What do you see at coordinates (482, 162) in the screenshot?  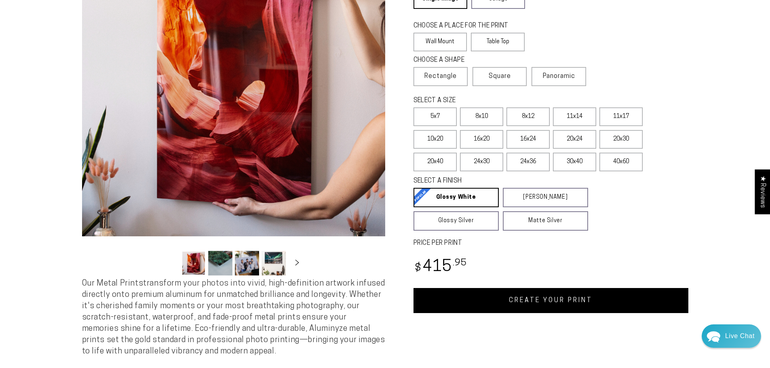 I see `label: 24x30` at bounding box center [482, 162].